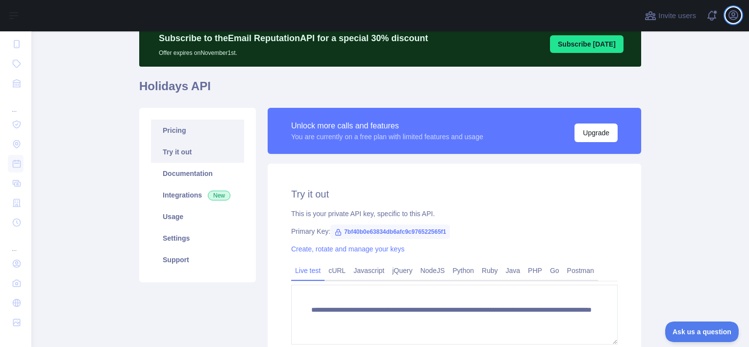  What do you see at coordinates (535, 271) in the screenshot?
I see `a: PHP` at bounding box center [535, 271].